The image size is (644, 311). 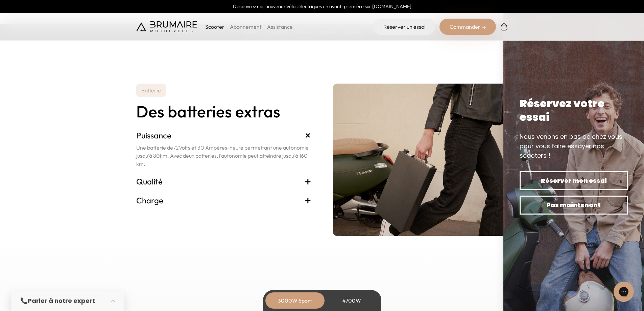 What do you see at coordinates (504, 27) in the screenshot?
I see `img: Panier` at bounding box center [504, 27].